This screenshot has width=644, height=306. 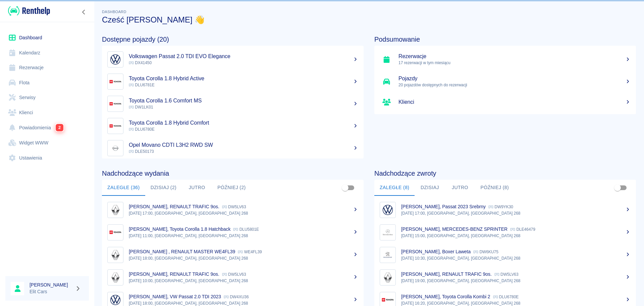 What do you see at coordinates (47, 38) in the screenshot?
I see `a: Dashboard` at bounding box center [47, 38].